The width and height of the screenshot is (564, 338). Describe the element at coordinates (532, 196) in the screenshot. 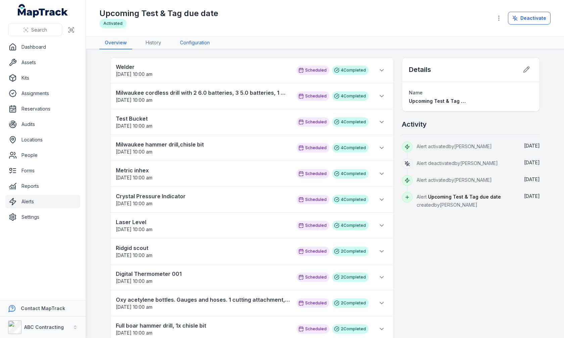

I see `time: 12/08/2025, 10:38:29 am` at that location.